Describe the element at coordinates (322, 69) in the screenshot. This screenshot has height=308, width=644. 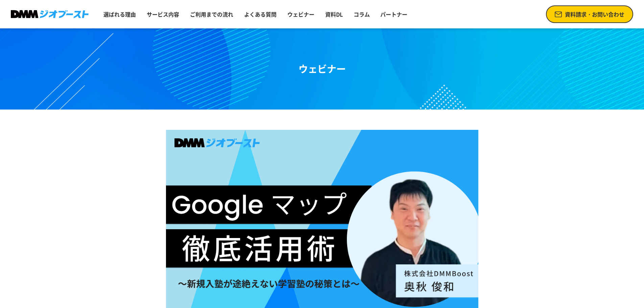
I see `div: ウェビナー` at that location.